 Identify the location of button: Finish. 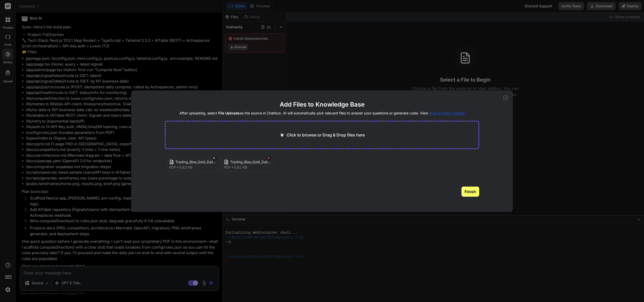
(470, 192).